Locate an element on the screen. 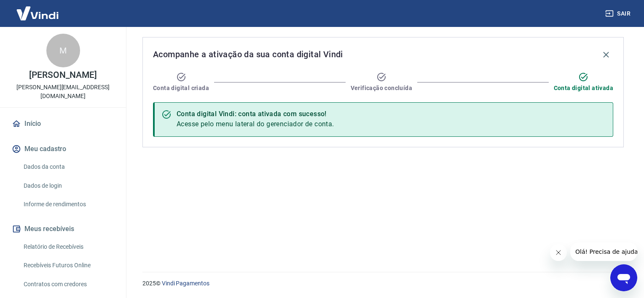 The width and height of the screenshot is (644, 298). a: Contratos com credores is located at coordinates (68, 284).